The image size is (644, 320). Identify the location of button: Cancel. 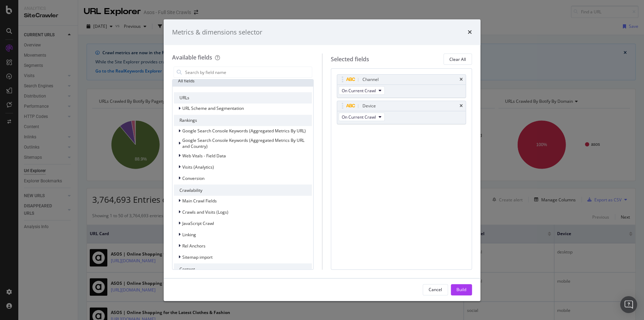
(435, 289).